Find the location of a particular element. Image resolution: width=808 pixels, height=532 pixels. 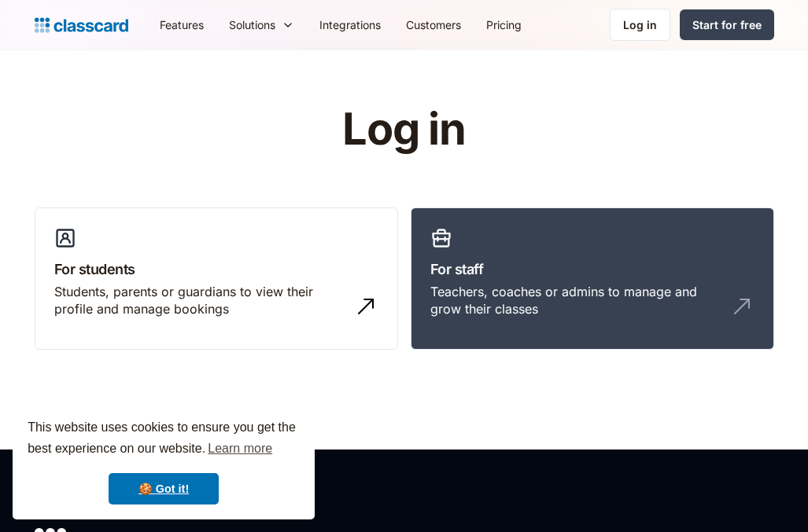

a: dismiss cookie message is located at coordinates (163, 489).